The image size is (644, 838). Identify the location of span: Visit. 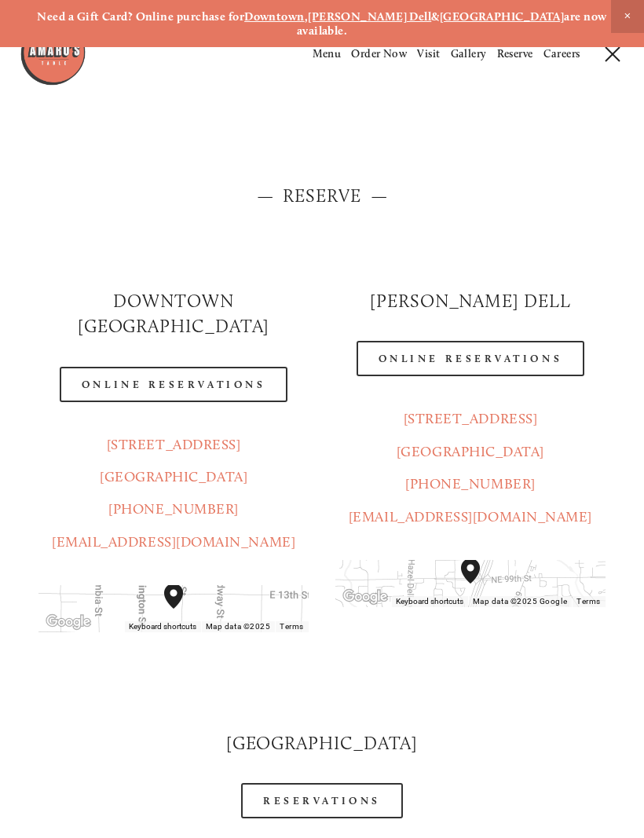
(428, 54).